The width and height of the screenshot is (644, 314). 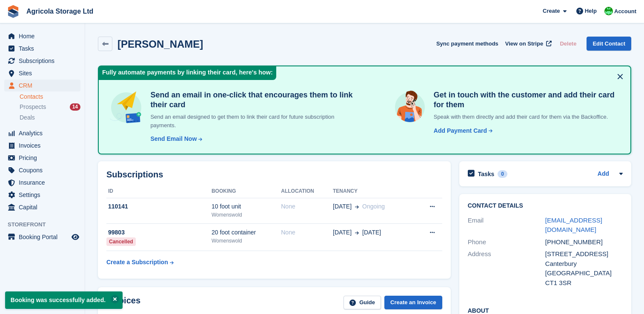 What do you see at coordinates (584, 264) in the screenshot?
I see `div: Canterbury` at bounding box center [584, 264].